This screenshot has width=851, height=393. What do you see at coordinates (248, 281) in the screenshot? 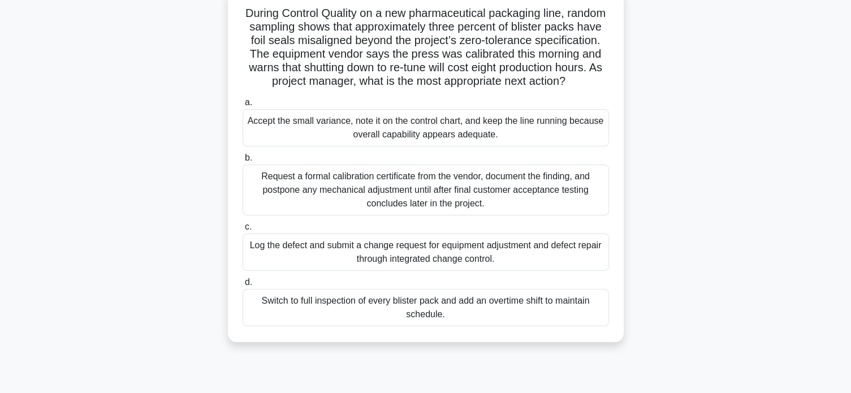
I see `span: d.` at bounding box center [248, 281].